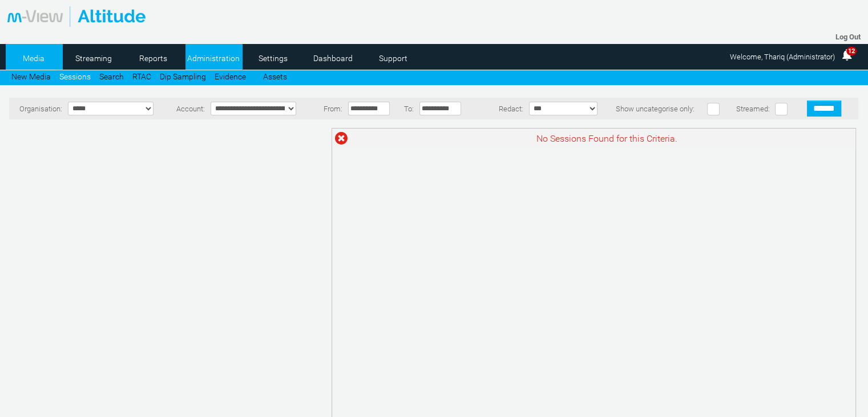 The width and height of the screenshot is (868, 417). What do you see at coordinates (407, 108) in the screenshot?
I see `td: To:` at bounding box center [407, 108].